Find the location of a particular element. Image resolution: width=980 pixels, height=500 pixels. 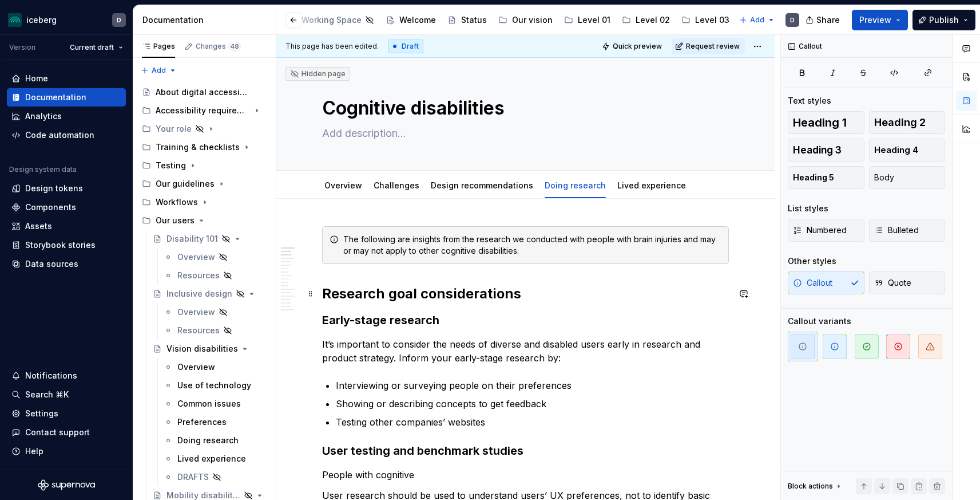

a: Analytics is located at coordinates (66, 116).